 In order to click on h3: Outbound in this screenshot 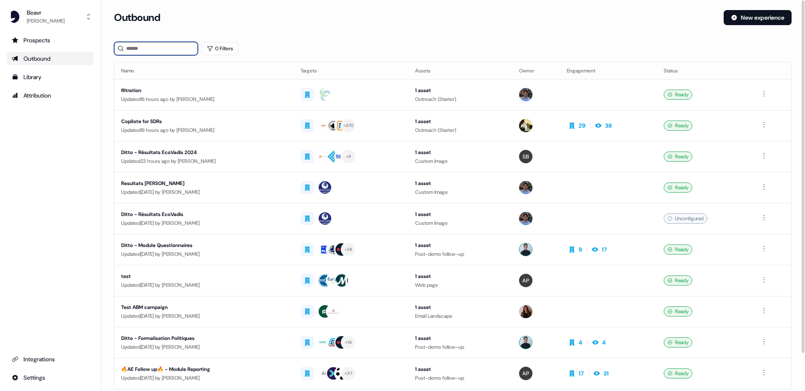, I will do `click(137, 18)`.